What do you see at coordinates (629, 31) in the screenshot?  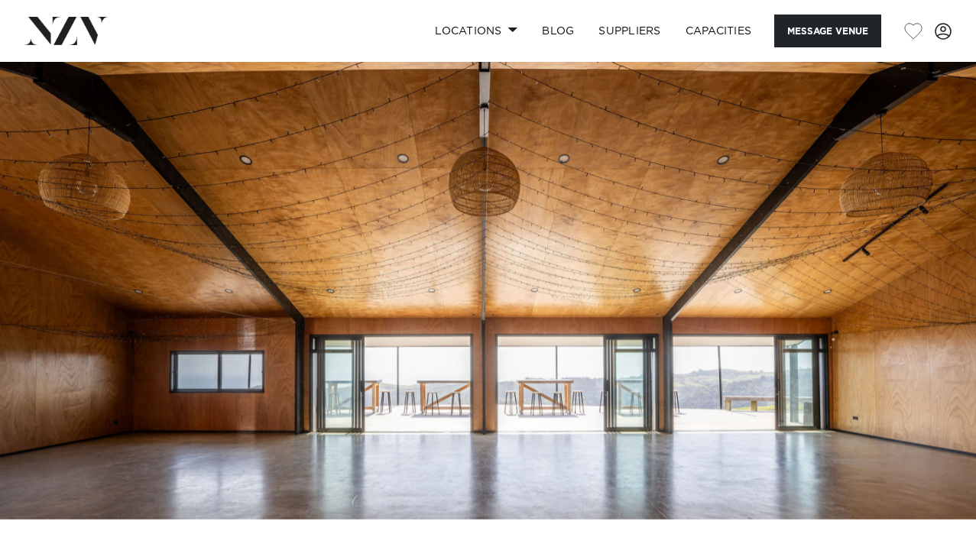 I see `a: SUPPLIERS` at bounding box center [629, 31].